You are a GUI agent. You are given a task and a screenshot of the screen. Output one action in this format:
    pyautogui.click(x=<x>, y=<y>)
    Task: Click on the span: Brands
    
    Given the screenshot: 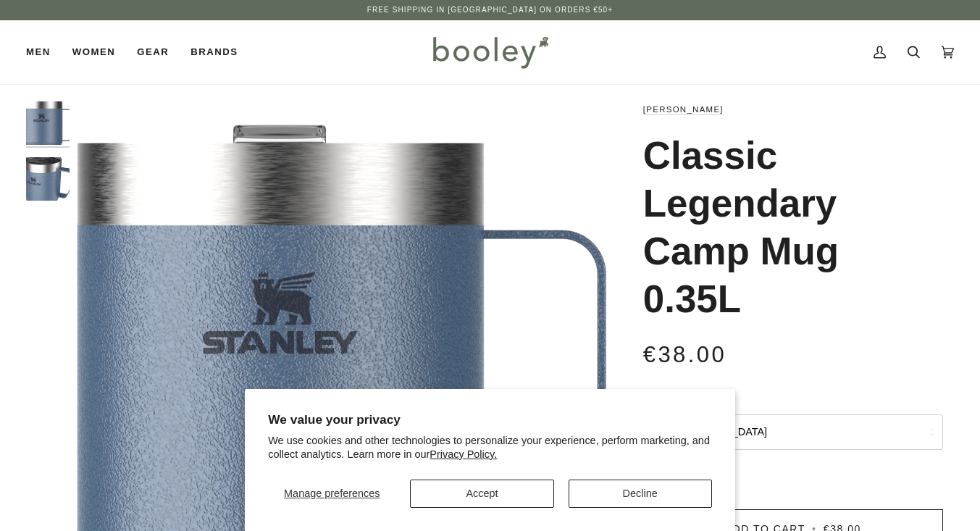 What is the action you would take?
    pyautogui.click(x=214, y=52)
    